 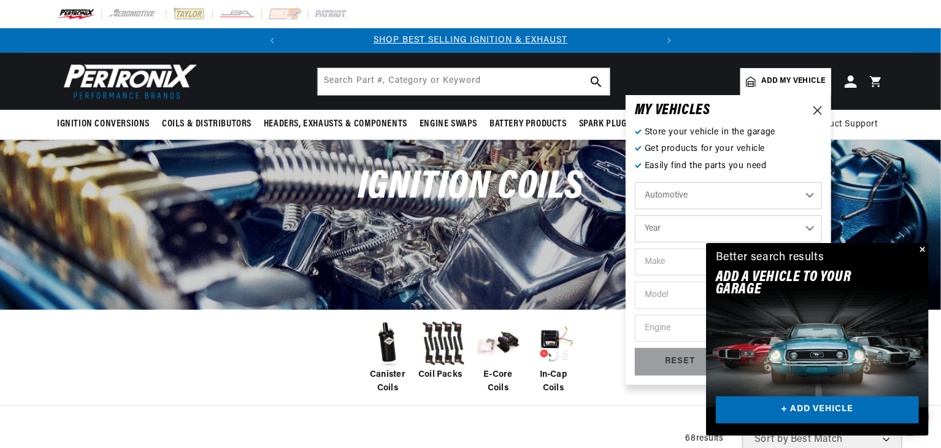 What do you see at coordinates (528, 124) in the screenshot?
I see `span: Battery Products` at bounding box center [528, 124].